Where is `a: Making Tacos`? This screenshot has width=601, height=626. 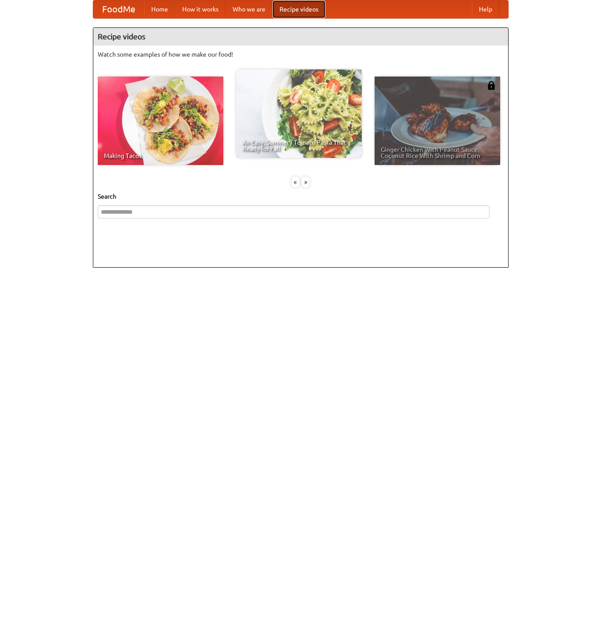
a: Making Tacos is located at coordinates (161, 121).